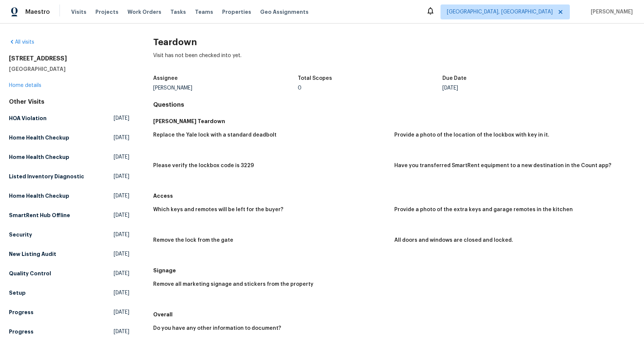 This screenshot has width=644, height=338. What do you see at coordinates (79, 12) in the screenshot?
I see `span: Visits` at bounding box center [79, 12].